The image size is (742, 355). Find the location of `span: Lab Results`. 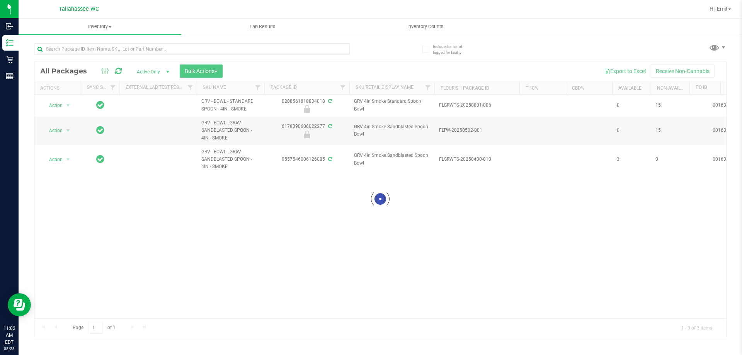

span: Lab Results is located at coordinates (262, 27).